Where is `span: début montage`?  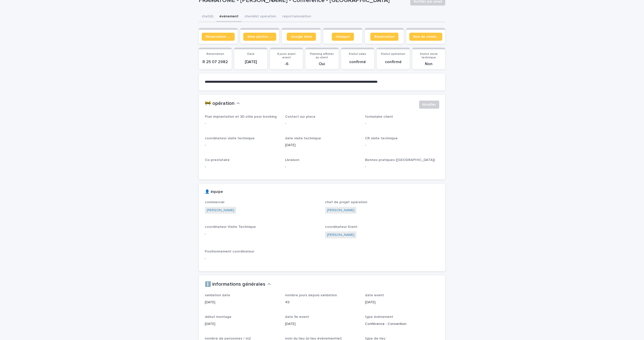 span: début montage is located at coordinates (218, 317).